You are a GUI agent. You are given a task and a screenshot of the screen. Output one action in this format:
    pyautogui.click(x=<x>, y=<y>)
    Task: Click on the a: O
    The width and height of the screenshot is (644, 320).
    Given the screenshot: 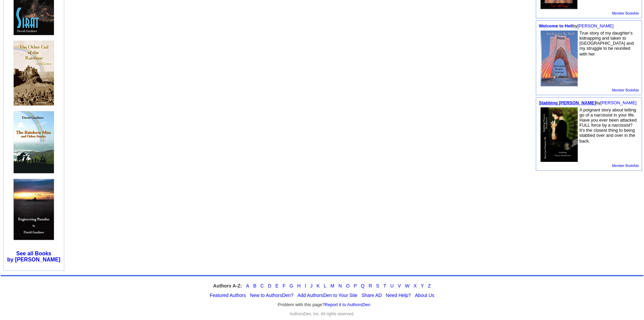 What is the action you would take?
    pyautogui.click(x=347, y=286)
    